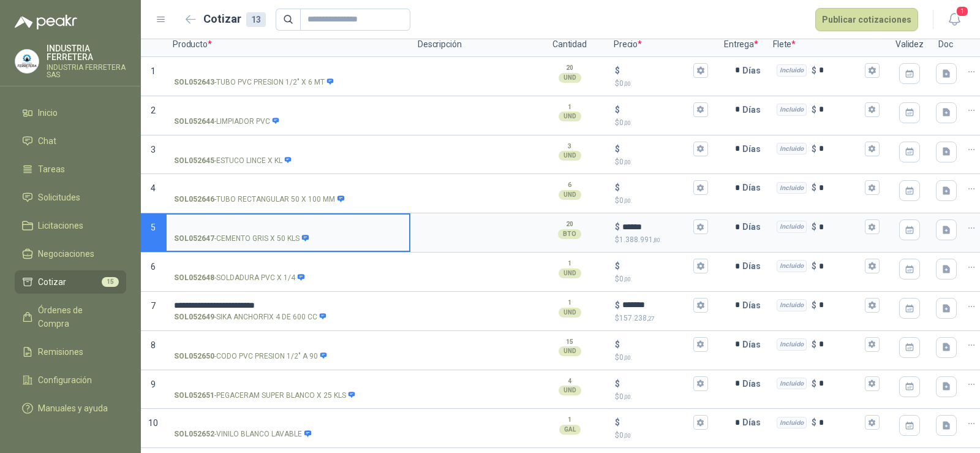 This screenshot has width=980, height=453. I want to click on strong: SOL052651, so click(194, 396).